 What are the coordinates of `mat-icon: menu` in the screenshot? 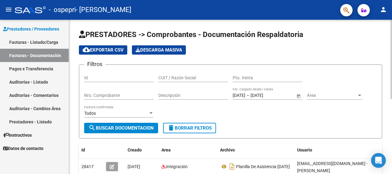 It's located at (9, 10).